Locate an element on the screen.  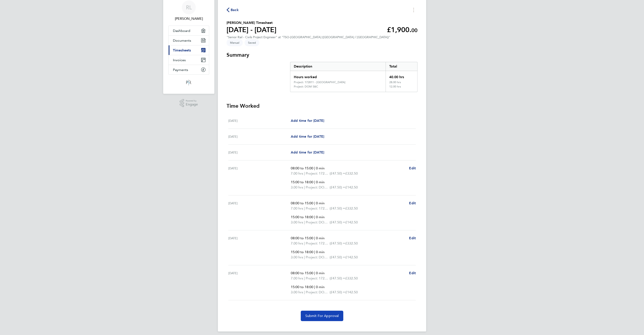
span: Engage is located at coordinates (192, 105).